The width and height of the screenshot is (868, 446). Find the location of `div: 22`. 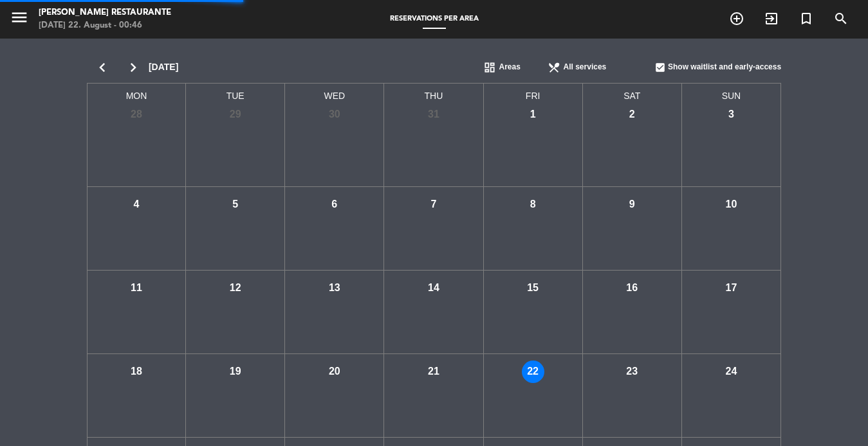

div: 22 is located at coordinates (532, 371).